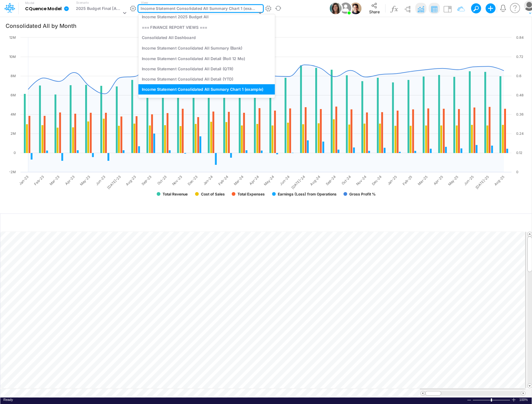 The height and width of the screenshot is (404, 532). What do you see at coordinates (13, 134) in the screenshot?
I see `text: 2M` at bounding box center [13, 134].